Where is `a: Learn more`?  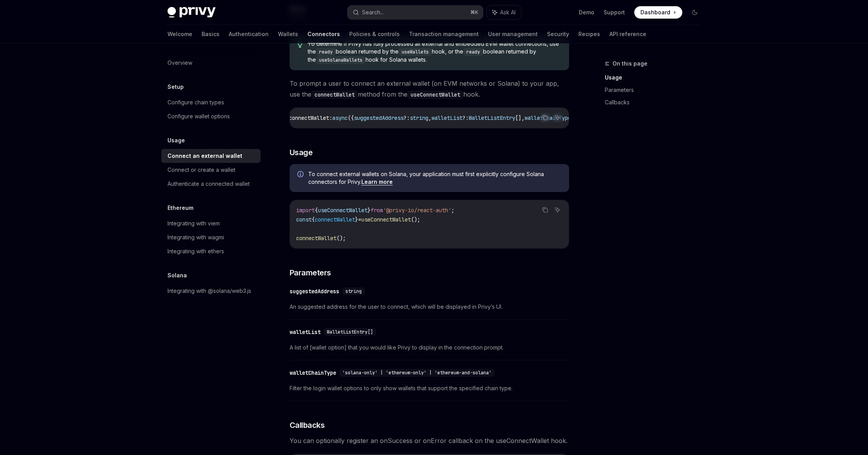 a: Learn more is located at coordinates (377, 182).